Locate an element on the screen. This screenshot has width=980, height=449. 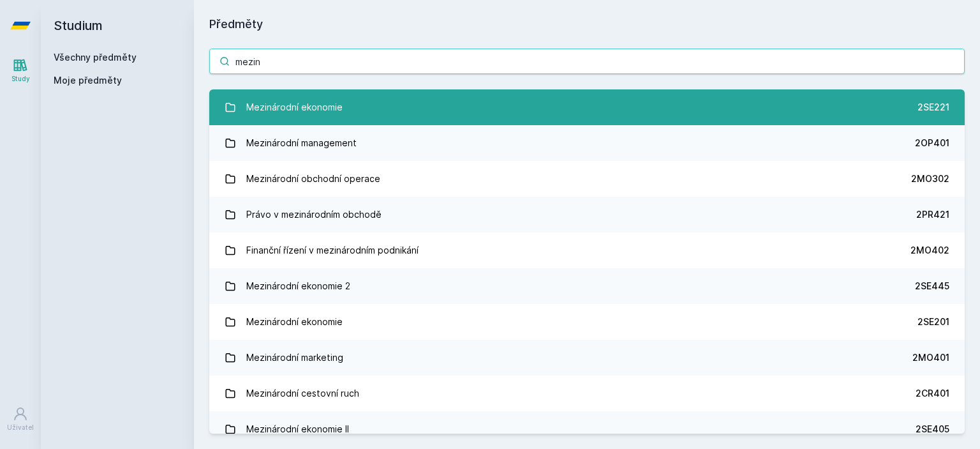
div: 2SE221 is located at coordinates (933, 107).